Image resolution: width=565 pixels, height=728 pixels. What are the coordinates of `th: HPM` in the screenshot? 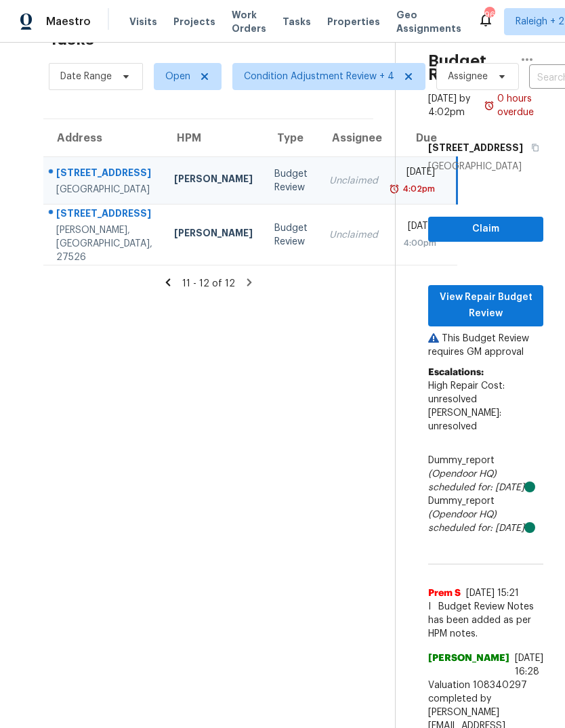 It's located at (213, 138).